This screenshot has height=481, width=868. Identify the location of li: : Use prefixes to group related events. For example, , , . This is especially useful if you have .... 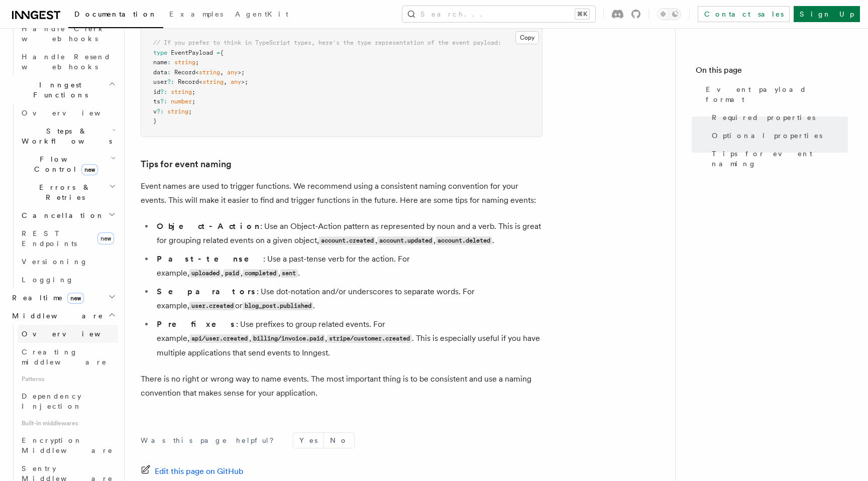
(348, 338).